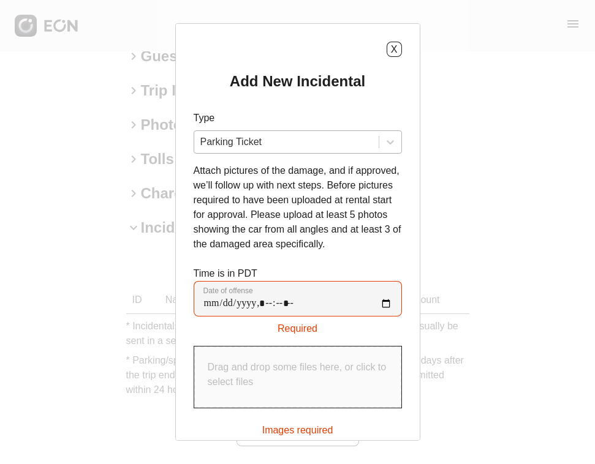  Describe the element at coordinates (298, 208) in the screenshot. I see `p: Attach pictures of the damage, and if approved, we’ll follow up with next steps. Before pictures ...` at that location.